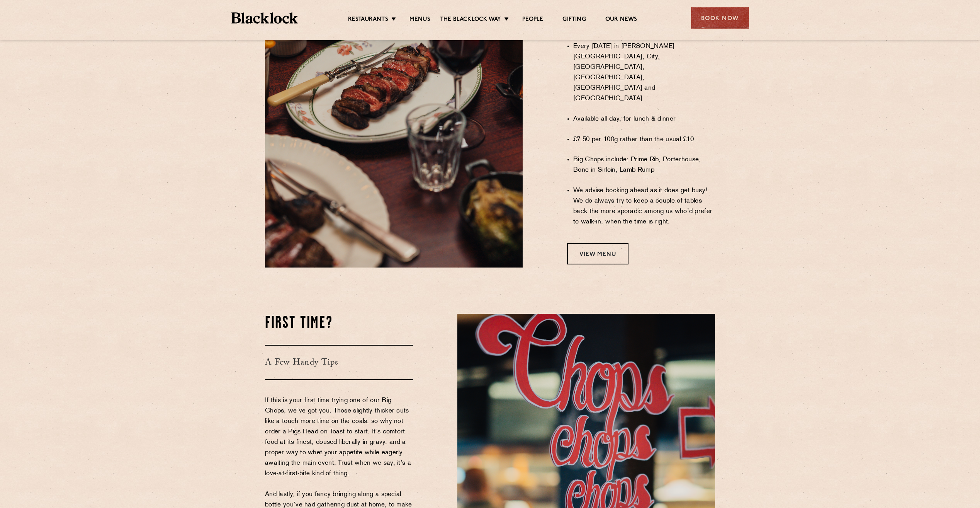 This screenshot has height=508, width=980. Describe the element at coordinates (598, 254) in the screenshot. I see `a: View Menu` at that location.